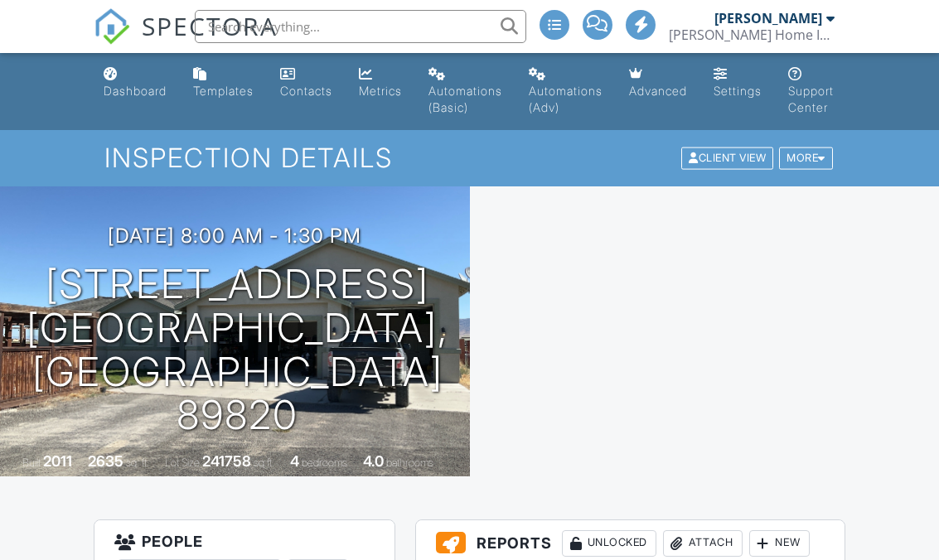 The image size is (939, 560). Describe the element at coordinates (779, 543) in the screenshot. I see `div: New` at that location.